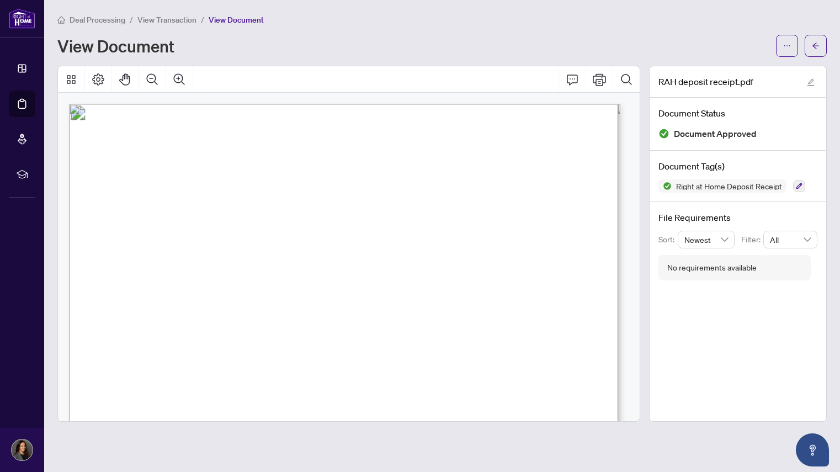 This screenshot has height=472, width=840. I want to click on span: Deal Processing, so click(97, 20).